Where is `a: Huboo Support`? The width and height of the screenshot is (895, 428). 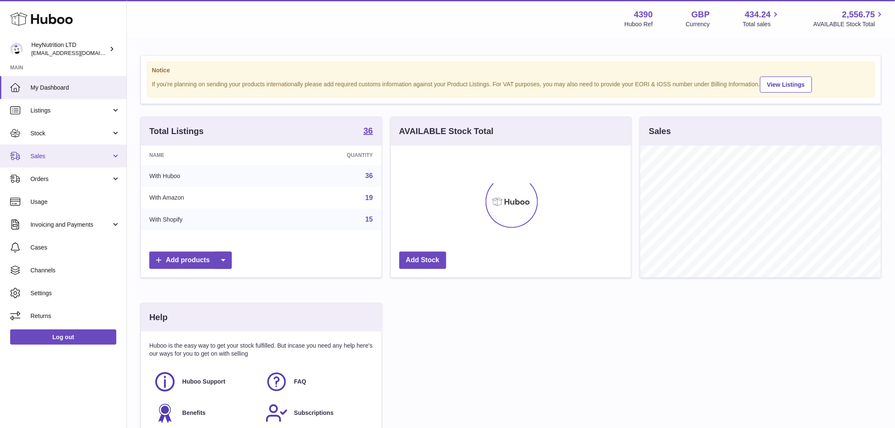 a: Huboo Support is located at coordinates (205, 382).